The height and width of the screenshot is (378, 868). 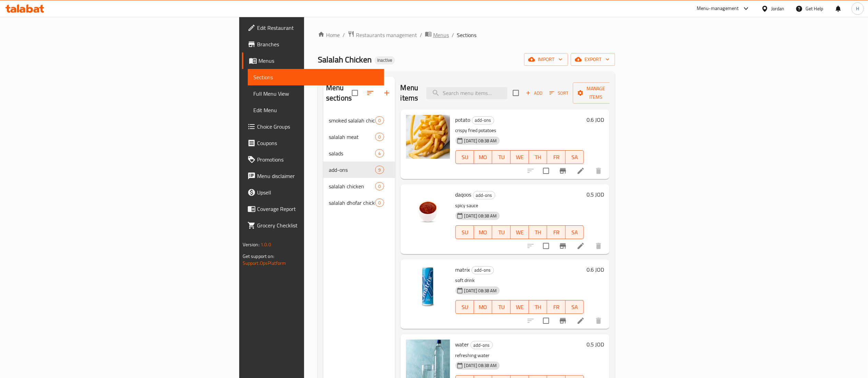 What do you see at coordinates (409, 93) in the screenshot?
I see `h2: Menu items` at bounding box center [409, 93].